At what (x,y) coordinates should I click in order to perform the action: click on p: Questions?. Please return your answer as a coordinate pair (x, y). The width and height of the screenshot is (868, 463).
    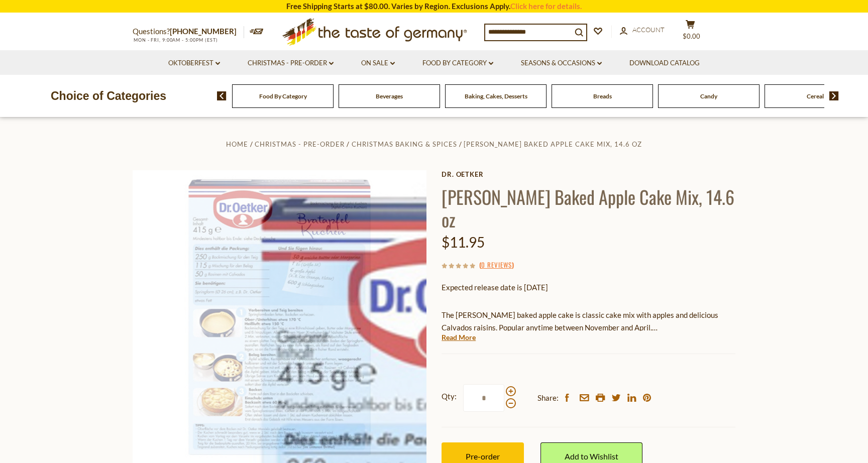
    Looking at the image, I should click on (189, 31).